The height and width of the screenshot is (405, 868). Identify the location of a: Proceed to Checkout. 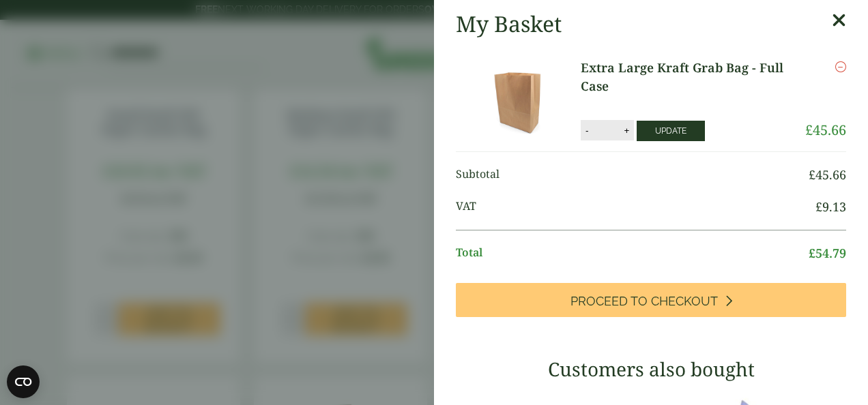
(651, 300).